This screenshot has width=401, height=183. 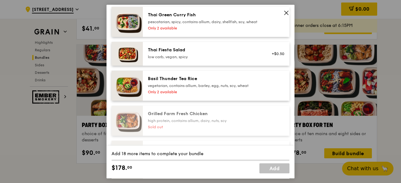 I want to click on div: Add 18 more items to complete your bundle, so click(x=201, y=154).